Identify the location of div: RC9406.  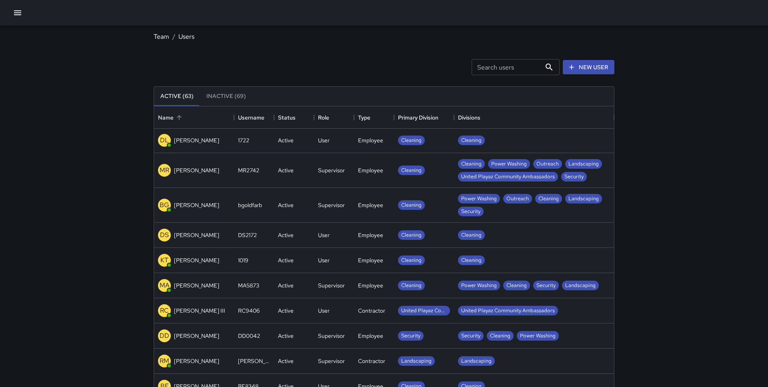
(249, 311).